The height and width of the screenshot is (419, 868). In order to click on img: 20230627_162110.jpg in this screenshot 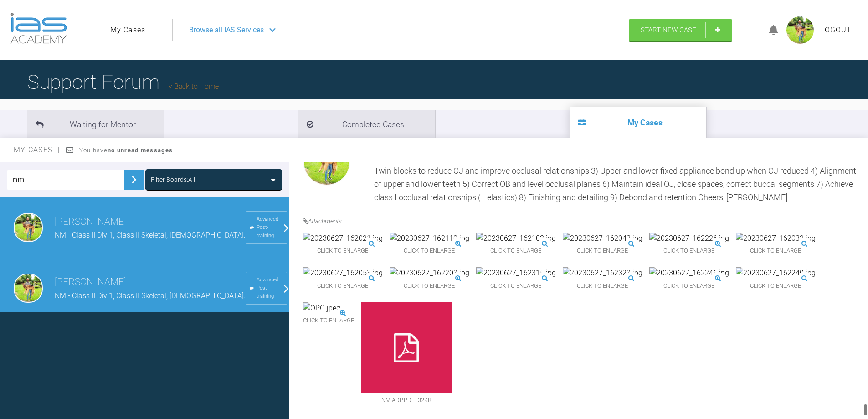, I will do `click(429, 239)`.